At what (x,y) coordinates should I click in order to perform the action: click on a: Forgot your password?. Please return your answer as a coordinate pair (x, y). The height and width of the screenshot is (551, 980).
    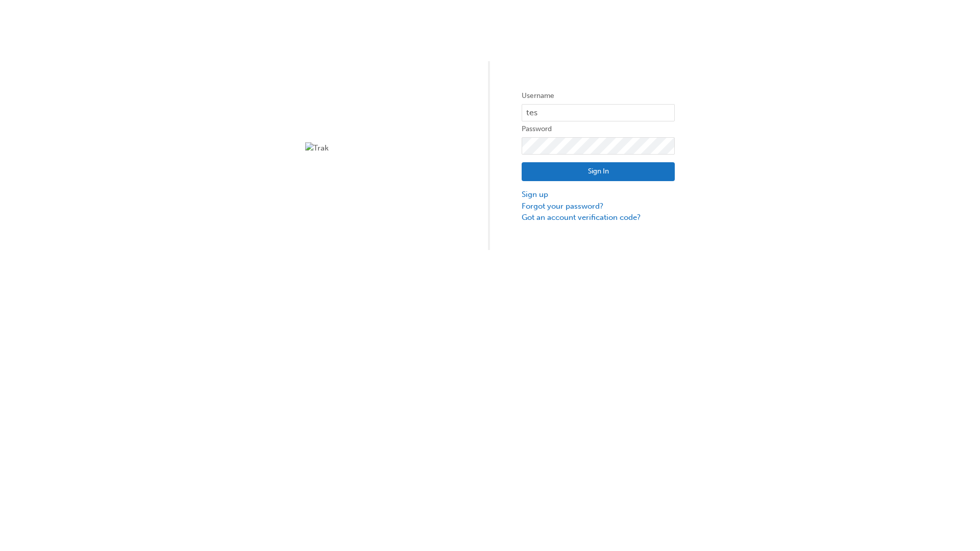
    Looking at the image, I should click on (598, 206).